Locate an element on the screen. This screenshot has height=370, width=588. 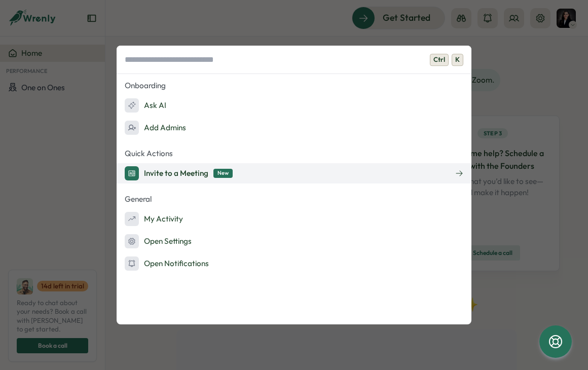
button: Open Settings is located at coordinates (294, 242).